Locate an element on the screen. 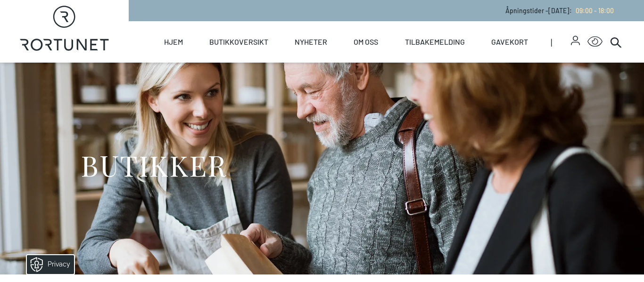 The image size is (644, 282). span: 09:00 - 18:00 is located at coordinates (594, 10).